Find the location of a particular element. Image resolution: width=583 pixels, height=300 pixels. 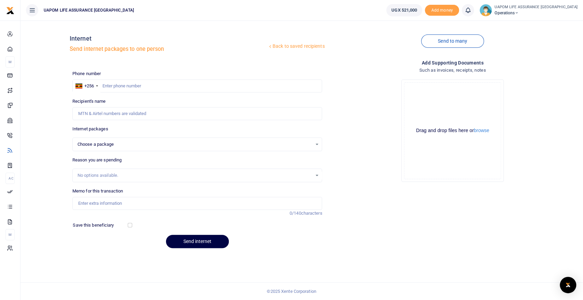

h4: Add supporting Documents is located at coordinates (452, 63).